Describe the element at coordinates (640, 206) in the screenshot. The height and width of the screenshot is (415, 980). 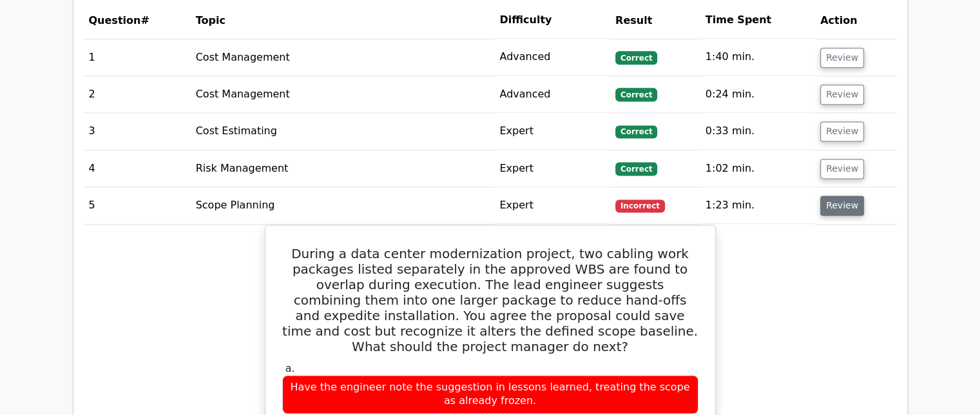
I see `span: Incorrect` at that location.